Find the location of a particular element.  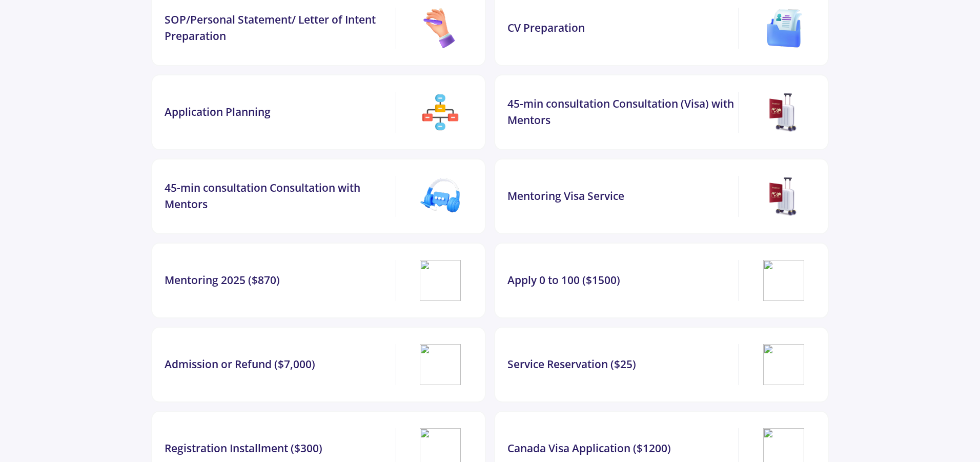

div: Mentoring 2025 ($870) is located at coordinates (278, 280).